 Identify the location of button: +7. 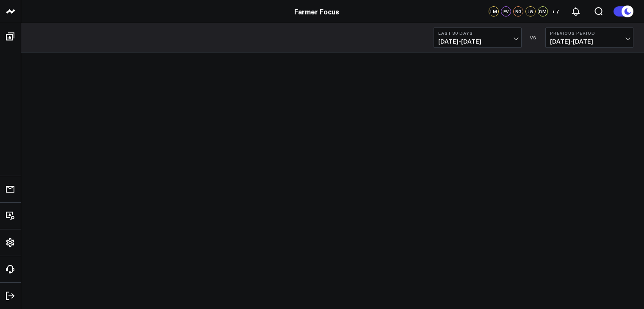
(555, 12).